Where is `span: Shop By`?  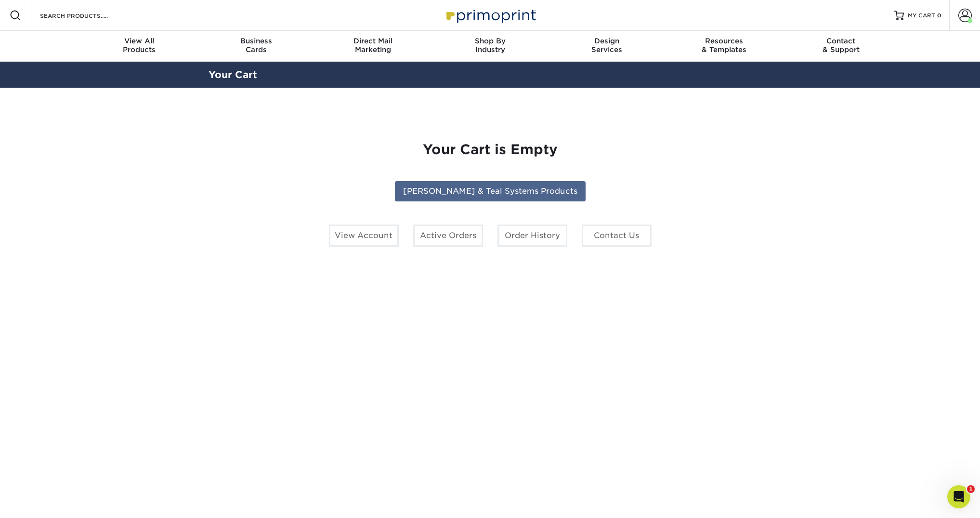 span: Shop By is located at coordinates (490, 41).